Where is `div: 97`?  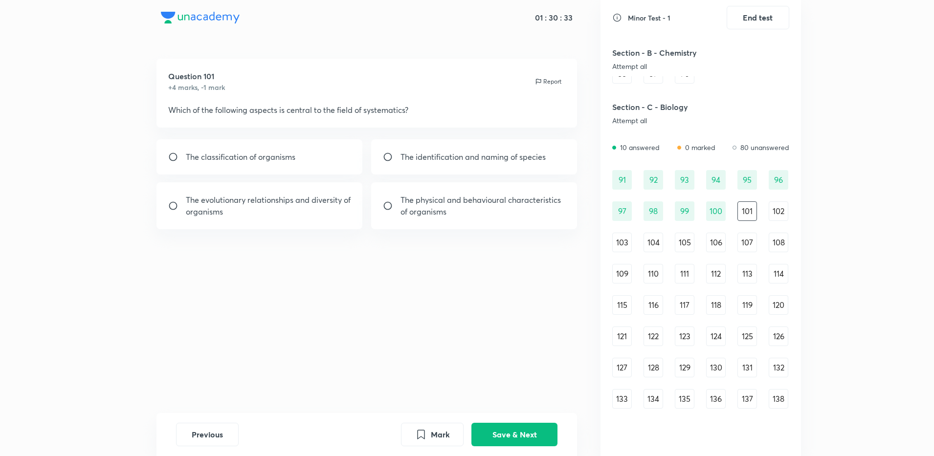
div: 97 is located at coordinates (622, 211).